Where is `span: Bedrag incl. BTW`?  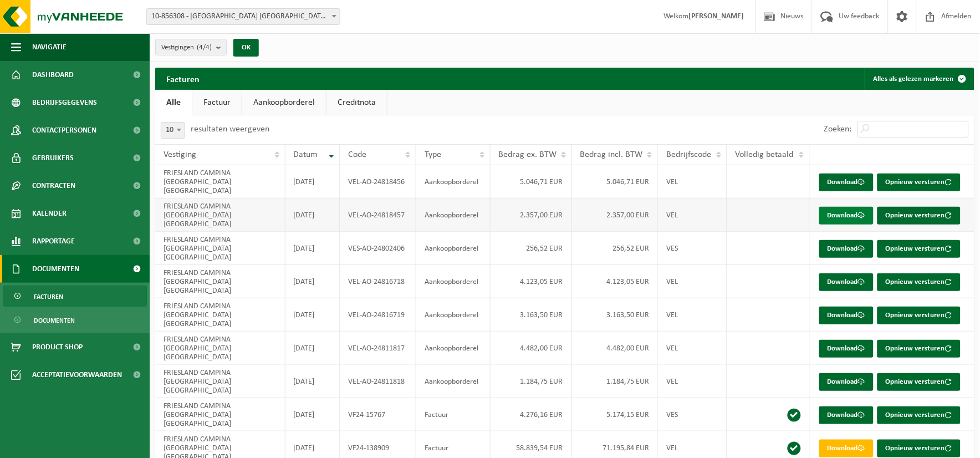 span: Bedrag incl. BTW is located at coordinates (611, 155).